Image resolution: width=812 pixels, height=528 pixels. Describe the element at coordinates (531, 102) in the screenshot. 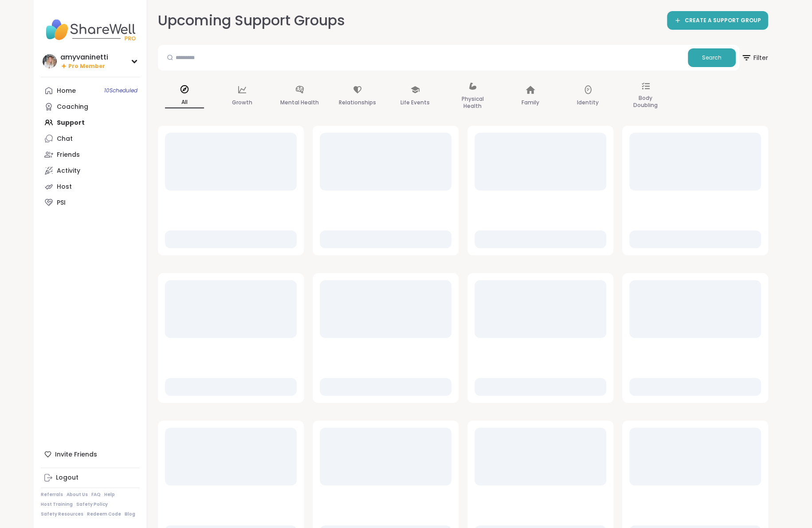

I see `p: Family` at that location.